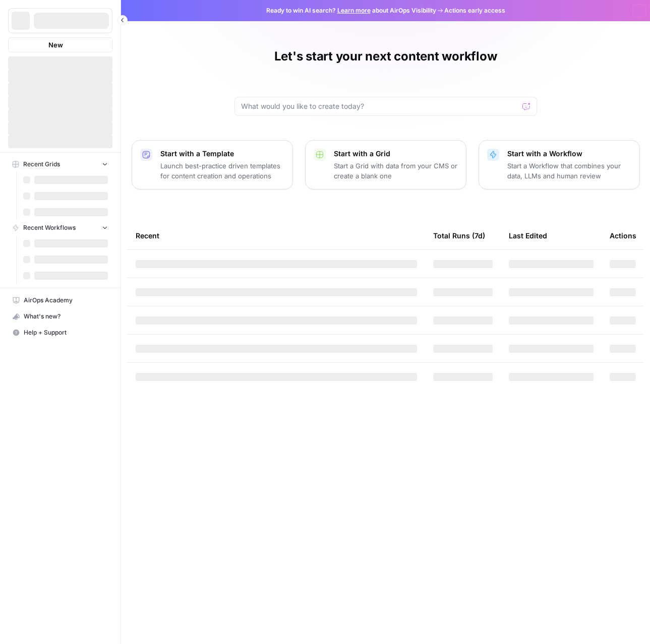 The width and height of the screenshot is (650, 644). Describe the element at coordinates (66, 333) in the screenshot. I see `span: Help + Support` at that location.